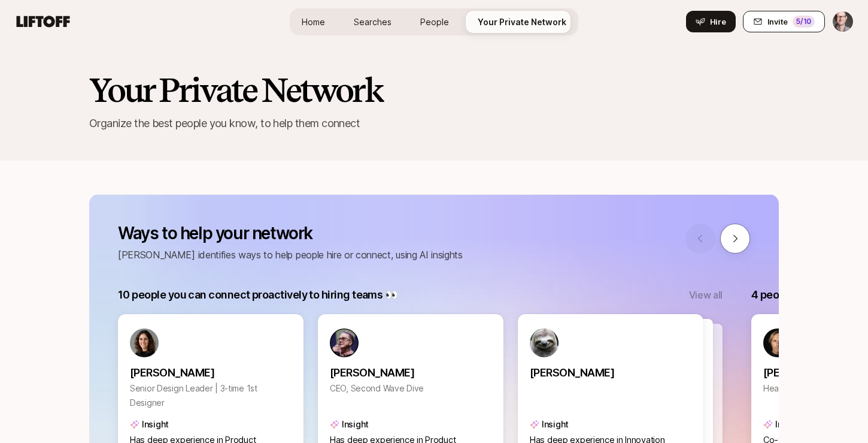 The image size is (868, 443). I want to click on p: Ways to help your network, so click(291, 233).